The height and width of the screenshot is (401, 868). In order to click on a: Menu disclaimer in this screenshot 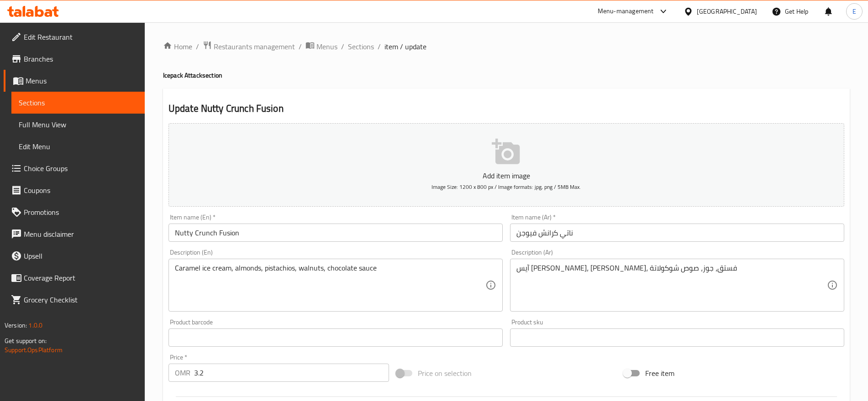, I will do `click(74, 234)`.